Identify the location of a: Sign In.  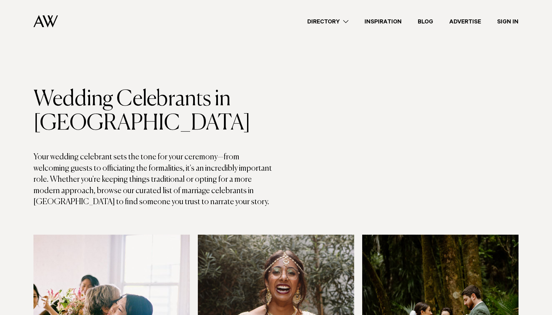
(508, 21).